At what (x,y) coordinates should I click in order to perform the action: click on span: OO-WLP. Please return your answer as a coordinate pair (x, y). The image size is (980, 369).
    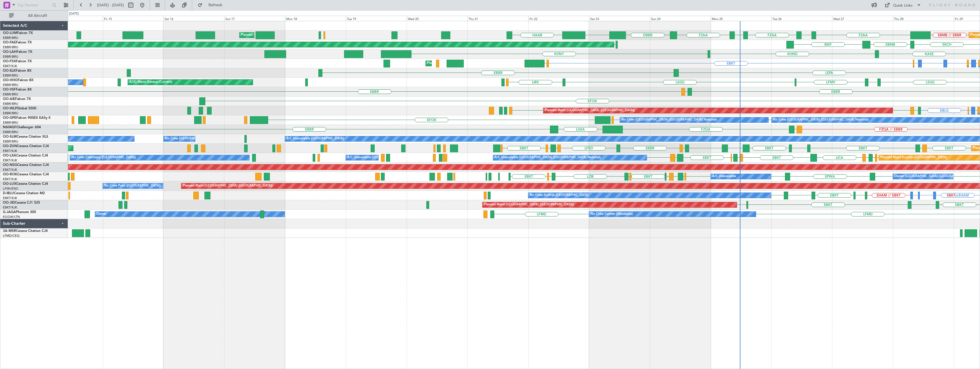
    Looking at the image, I should click on (10, 108).